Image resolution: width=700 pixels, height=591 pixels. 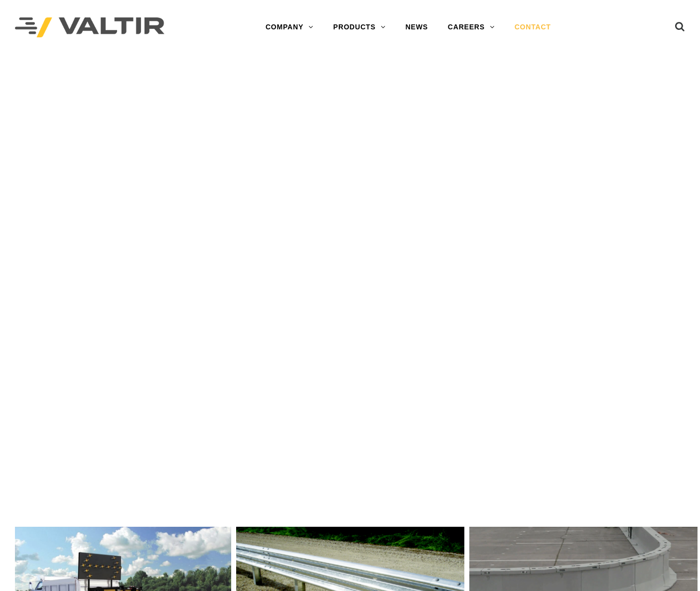 I want to click on img: Valtir, so click(x=89, y=28).